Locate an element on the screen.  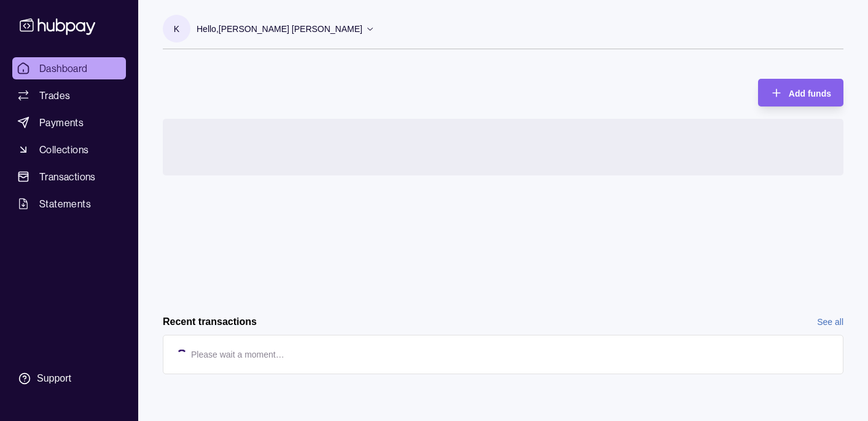
span: Add funds is located at coordinates (810, 94).